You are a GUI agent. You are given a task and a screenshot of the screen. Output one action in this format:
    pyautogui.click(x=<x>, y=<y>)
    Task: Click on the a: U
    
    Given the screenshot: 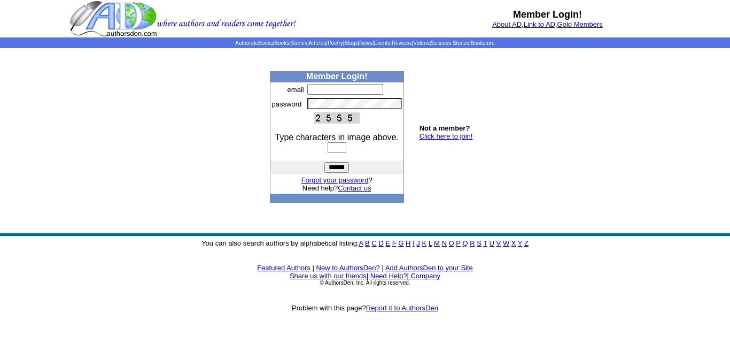 What is the action you would take?
    pyautogui.click(x=492, y=243)
    